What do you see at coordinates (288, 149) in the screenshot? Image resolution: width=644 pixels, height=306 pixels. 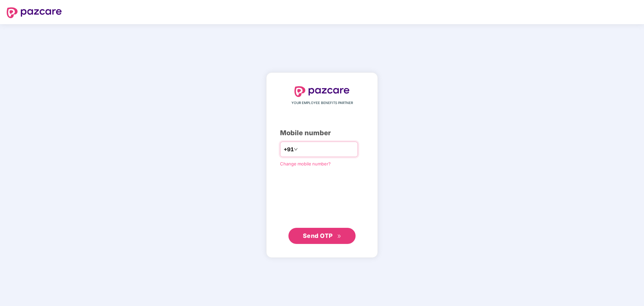 I see `span: +91` at bounding box center [288, 149].